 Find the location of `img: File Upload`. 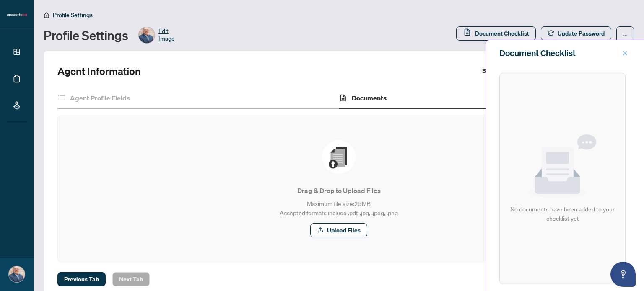

img: File Upload is located at coordinates (339, 157).